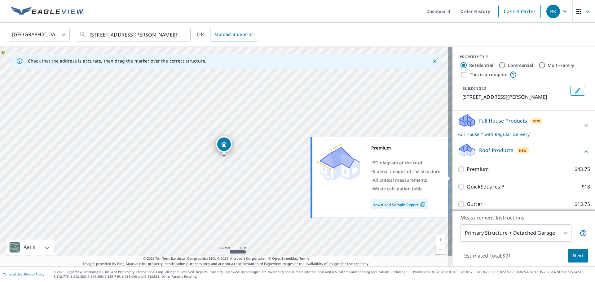 This screenshot has width=595, height=282. What do you see at coordinates (406, 148) in the screenshot?
I see `div: Premium` at bounding box center [406, 148].